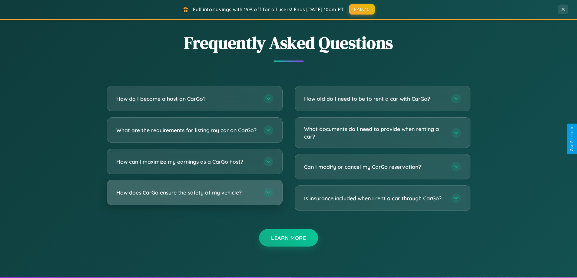  I want to click on h3: What are the requirements for listing my car on CarGo?, so click(187, 130).